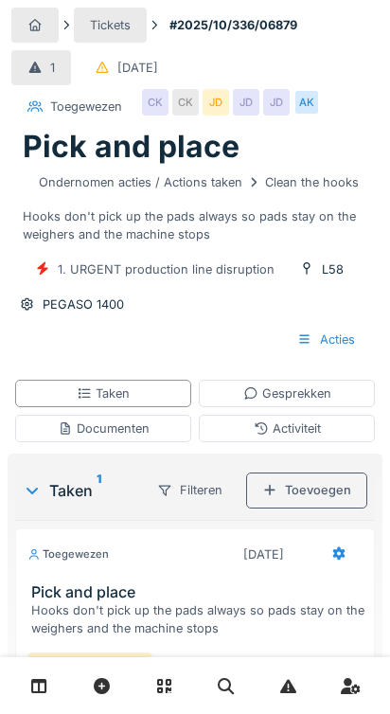 This screenshot has height=714, width=390. Describe the element at coordinates (332, 269) in the screenshot. I see `div: L58` at that location.